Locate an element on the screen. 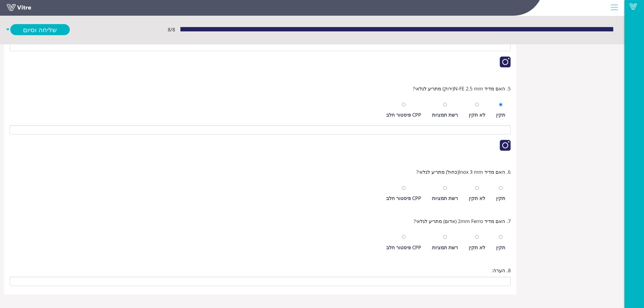  span: 5. האם מדיד N-FE 2.5 mm(ירוק) מתריע לגלאי? is located at coordinates (462, 88).